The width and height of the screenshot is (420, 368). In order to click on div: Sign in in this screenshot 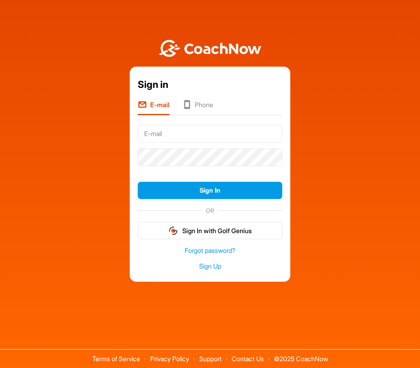, I will do `click(210, 85)`.